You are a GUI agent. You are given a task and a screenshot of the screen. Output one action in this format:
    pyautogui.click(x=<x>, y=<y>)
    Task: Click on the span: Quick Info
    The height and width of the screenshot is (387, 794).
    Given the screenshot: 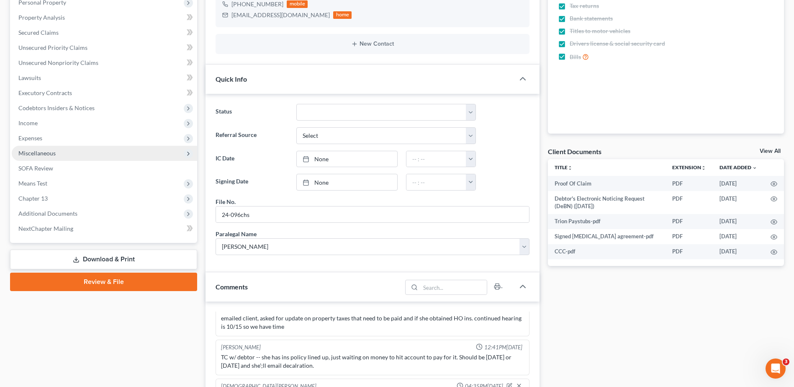 What is the action you would take?
    pyautogui.click(x=231, y=79)
    